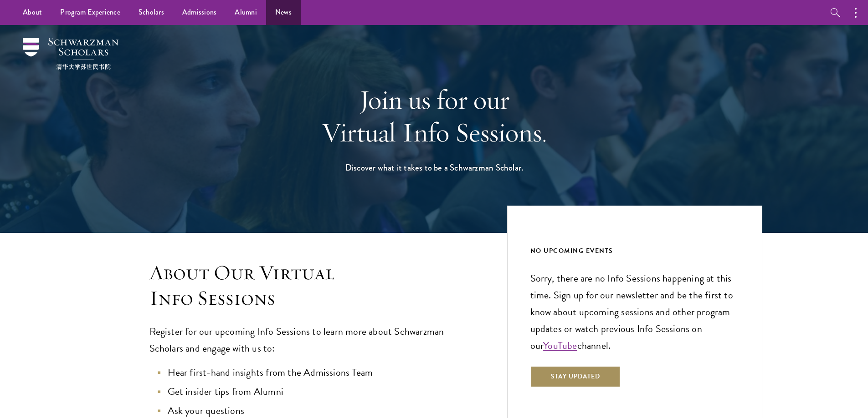 Image resolution: width=868 pixels, height=418 pixels. Describe the element at coordinates (310, 340) in the screenshot. I see `p: Register for our upcoming Info Sessions to learn more about Schwarzman Scholars and engage with u...` at that location.